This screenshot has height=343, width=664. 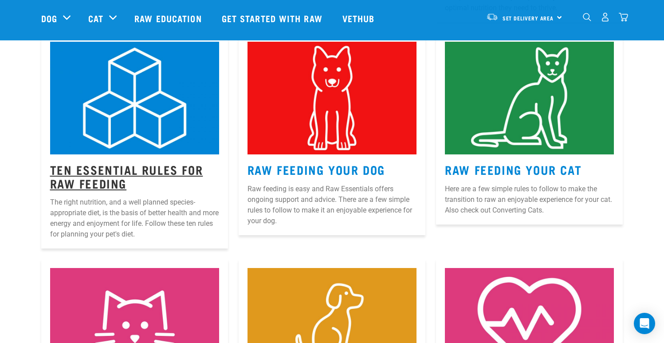 What do you see at coordinates (360, 18) in the screenshot?
I see `a: Vethub` at bounding box center [360, 18].